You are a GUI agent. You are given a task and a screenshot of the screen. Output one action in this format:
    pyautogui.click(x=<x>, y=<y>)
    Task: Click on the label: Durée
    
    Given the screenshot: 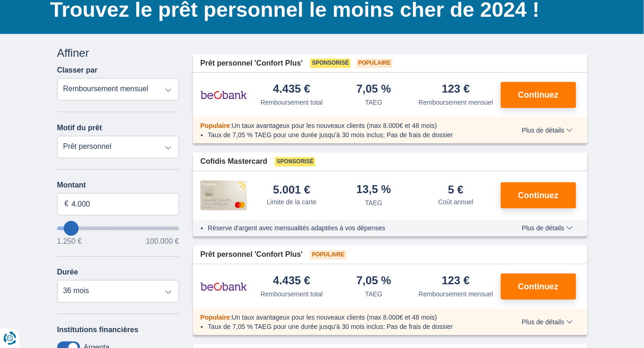 What is the action you would take?
    pyautogui.click(x=67, y=273)
    